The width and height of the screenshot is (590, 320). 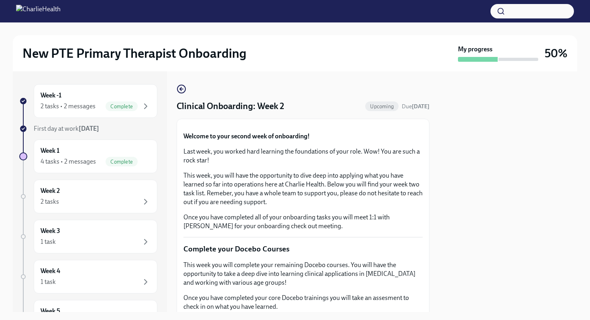 I want to click on h6: Week 2, so click(x=50, y=191).